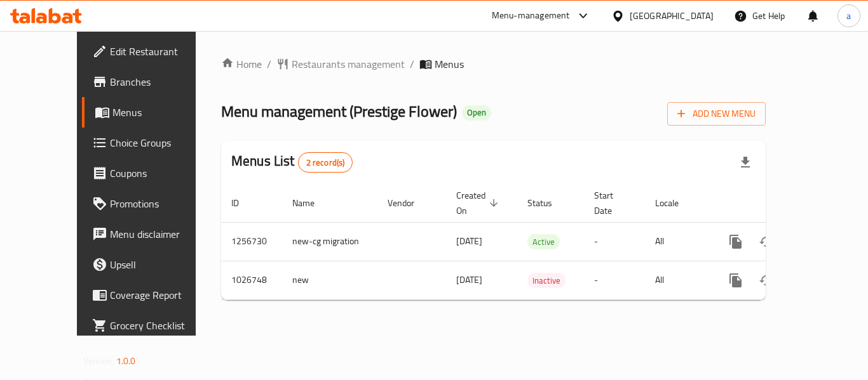 This screenshot has height=380, width=868. I want to click on a: Menu disclaimer, so click(152, 234).